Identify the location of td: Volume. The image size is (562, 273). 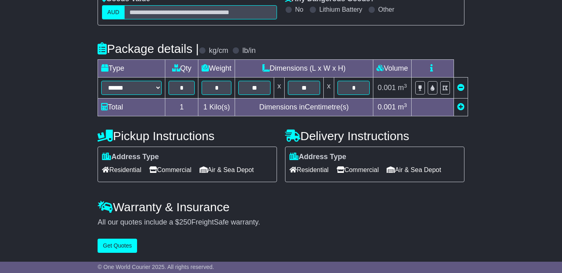
(392, 69).